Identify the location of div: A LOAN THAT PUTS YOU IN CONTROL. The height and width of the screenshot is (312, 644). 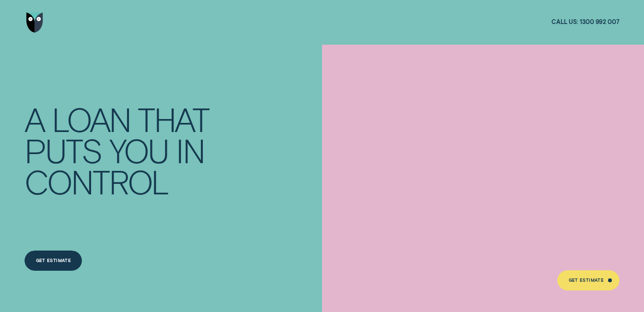
(121, 150).